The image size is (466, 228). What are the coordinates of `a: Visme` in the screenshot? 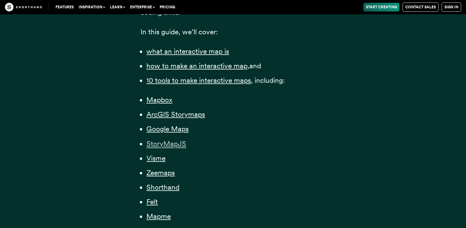 It's located at (156, 158).